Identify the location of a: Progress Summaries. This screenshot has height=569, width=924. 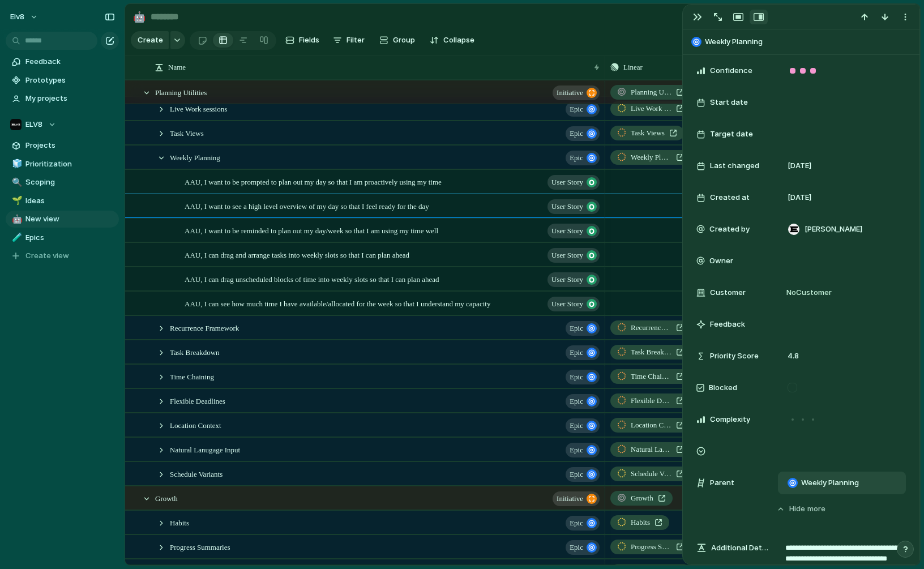
(650, 547).